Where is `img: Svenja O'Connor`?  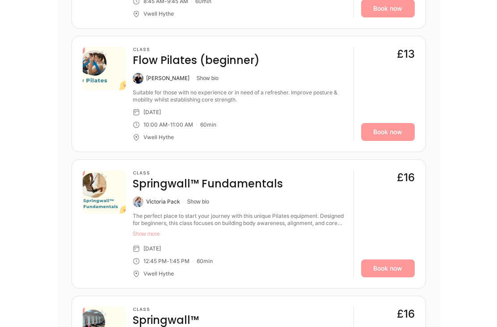
img: Svenja O'Connor is located at coordinates (138, 78).